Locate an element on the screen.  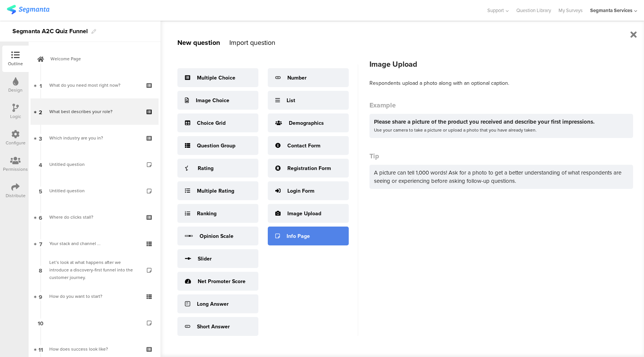
div: A picture can tell 1,000 words! Ask for a photo to get a better understanding of what respondents... is located at coordinates (501, 176).